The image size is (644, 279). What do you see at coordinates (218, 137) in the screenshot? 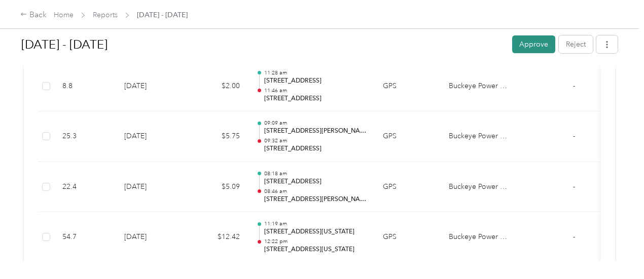
I see `td: $5.75` at bounding box center [218, 137].